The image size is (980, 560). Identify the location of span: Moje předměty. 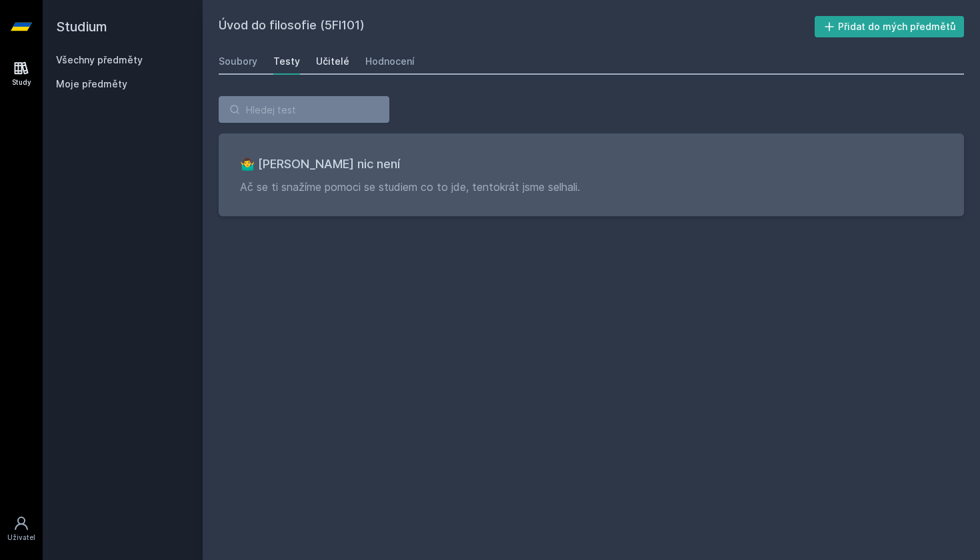
(92, 84).